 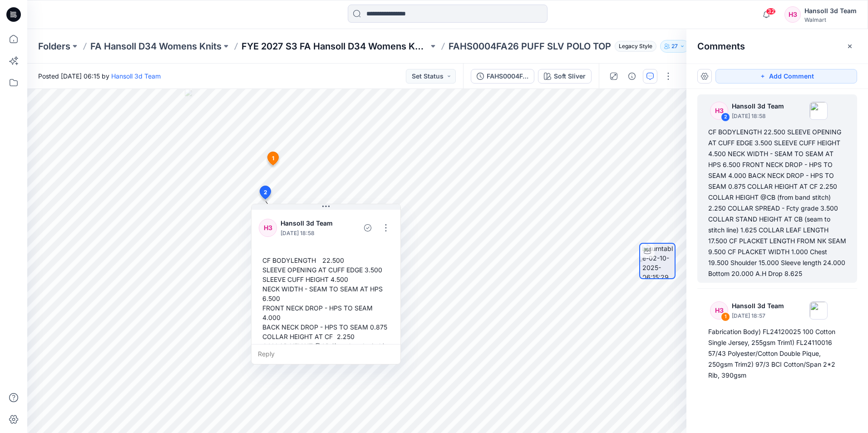 What do you see at coordinates (326, 354) in the screenshot?
I see `div: Reply` at bounding box center [326, 354].